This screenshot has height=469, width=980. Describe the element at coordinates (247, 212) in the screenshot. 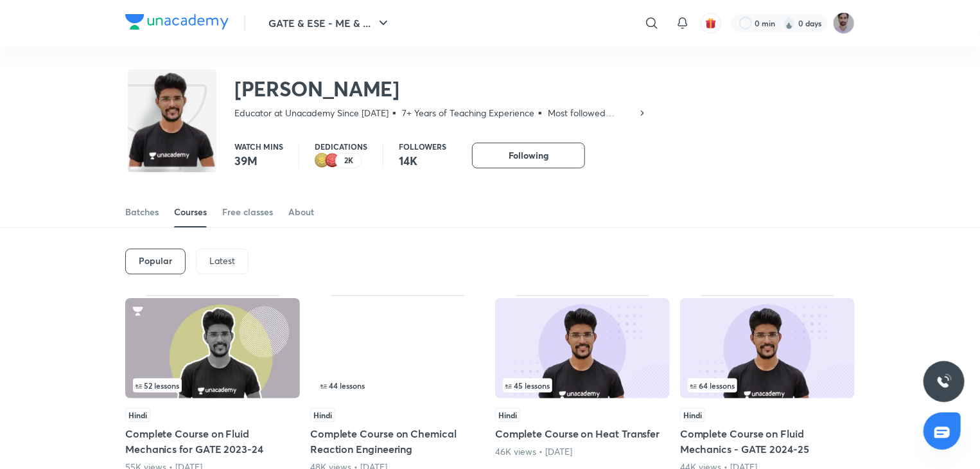

I see `a: Free classes` at that location.